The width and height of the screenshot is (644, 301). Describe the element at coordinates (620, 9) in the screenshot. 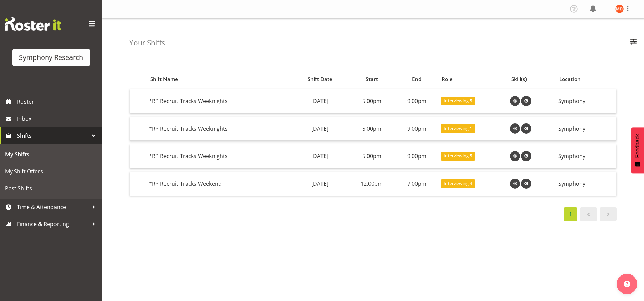

I see `img: maria-de-guzman11892.jpg` at that location.